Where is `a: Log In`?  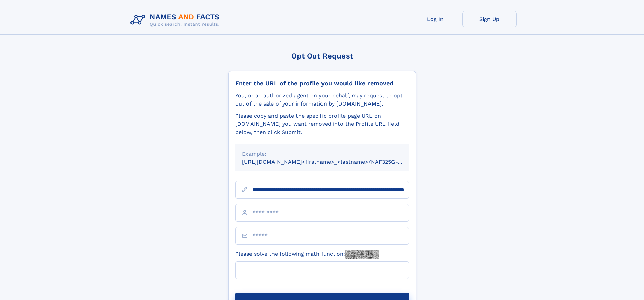 a: Log In is located at coordinates (435, 19).